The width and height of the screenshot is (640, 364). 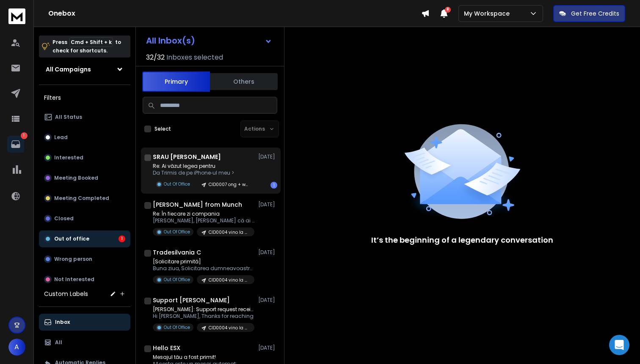 What do you see at coordinates (204, 269) in the screenshot?
I see `p: Buna ziua, Solicitarea dumneavoastră (53300)` at bounding box center [204, 269].